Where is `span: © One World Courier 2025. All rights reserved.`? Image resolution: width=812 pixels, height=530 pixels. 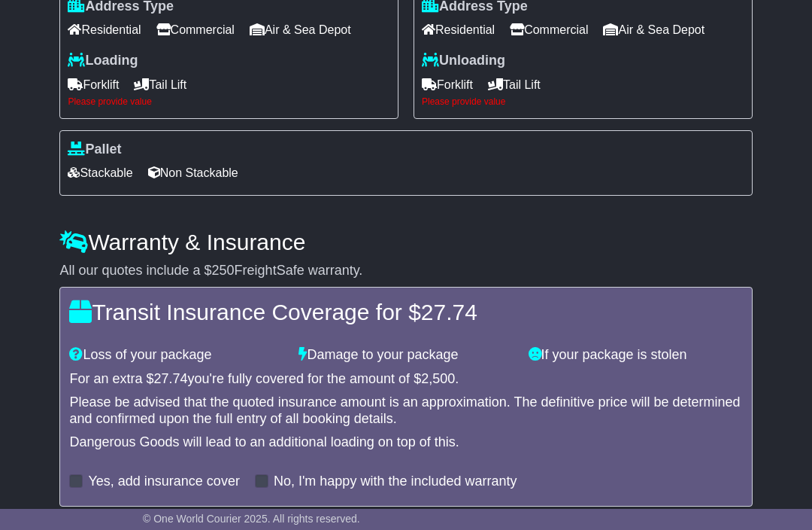
span: © One World Courier 2025. All rights reserved. is located at coordinates (251, 518).